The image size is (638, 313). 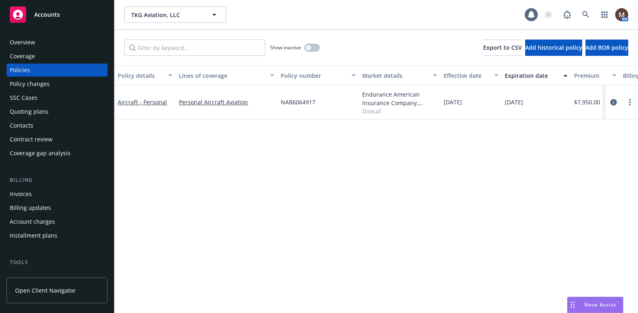 I want to click on div: Billing, so click(x=57, y=180).